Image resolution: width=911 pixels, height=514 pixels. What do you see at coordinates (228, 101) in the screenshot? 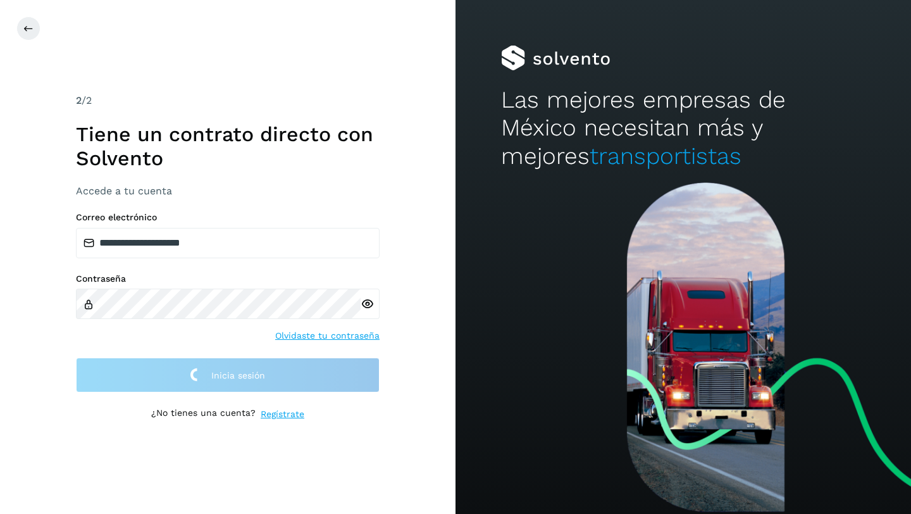
I see `div: /2` at bounding box center [228, 101].